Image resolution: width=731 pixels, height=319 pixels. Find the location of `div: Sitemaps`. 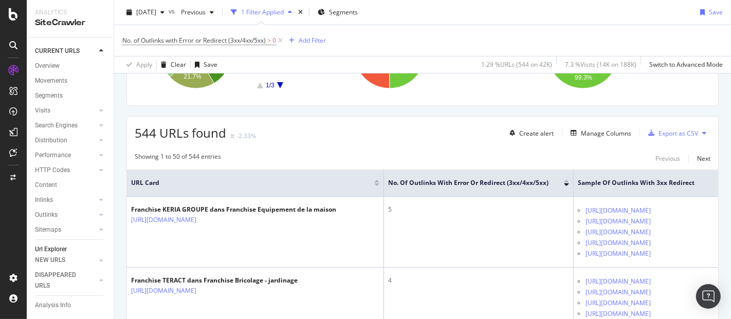

div: Sitemaps is located at coordinates (48, 230).